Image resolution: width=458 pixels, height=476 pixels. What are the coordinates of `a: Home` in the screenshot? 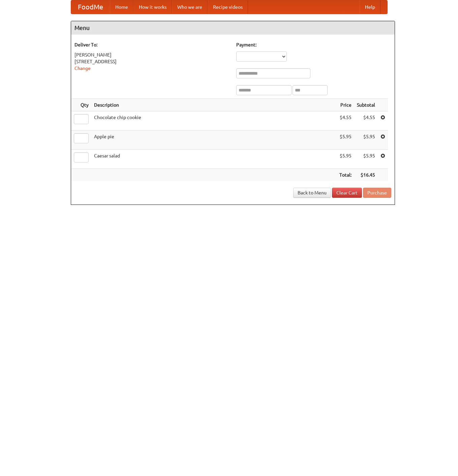 It's located at (122, 7).